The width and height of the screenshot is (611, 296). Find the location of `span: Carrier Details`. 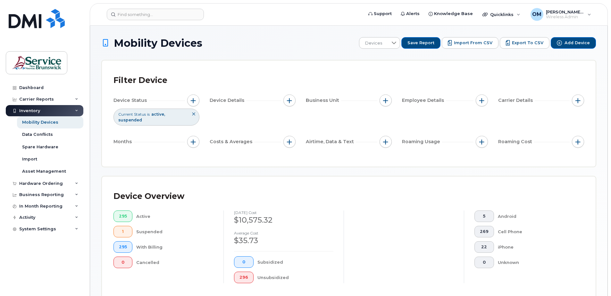

span: Carrier Details is located at coordinates (517, 100).